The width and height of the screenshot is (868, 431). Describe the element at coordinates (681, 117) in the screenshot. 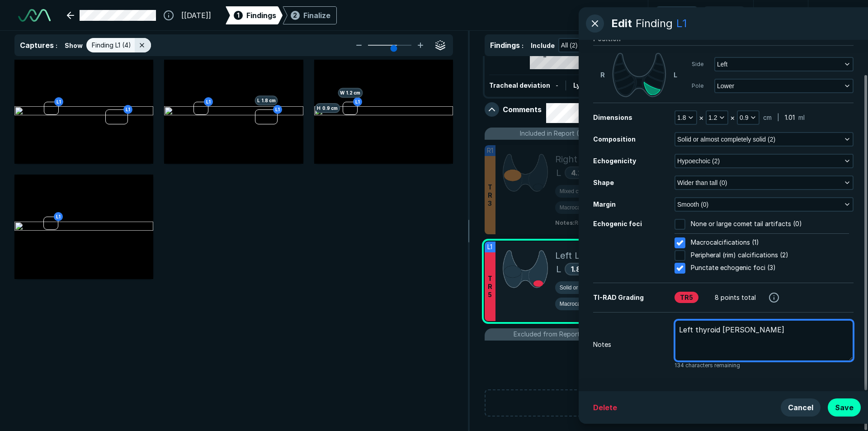

I see `span: 1.8` at that location.